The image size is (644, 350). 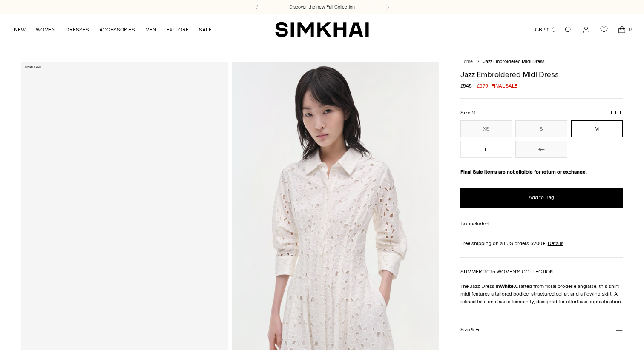 What do you see at coordinates (178, 29) in the screenshot?
I see `a: EXPLORE` at bounding box center [178, 29].